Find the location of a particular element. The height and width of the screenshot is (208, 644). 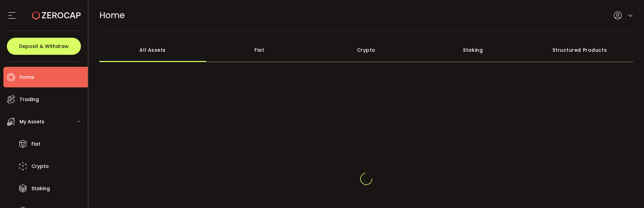

button: Deposit & Withdraw is located at coordinates (44, 46).